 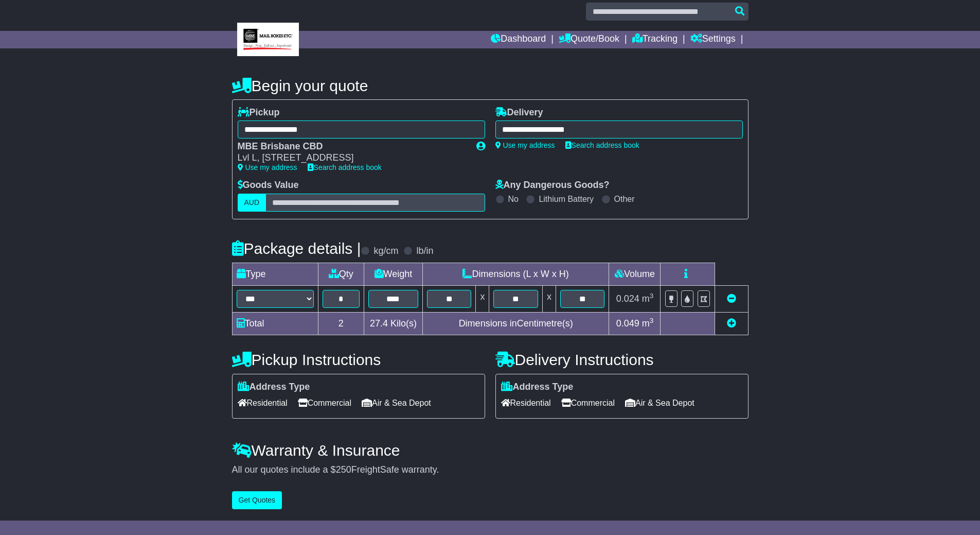 What do you see at coordinates (655, 40) in the screenshot?
I see `a: Tracking` at bounding box center [655, 40].